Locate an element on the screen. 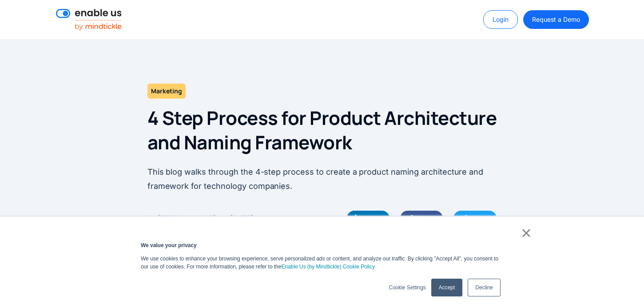 The width and height of the screenshot is (644, 308). a: Enable Us (by Mindtickle) Cookie Policy is located at coordinates (328, 267).